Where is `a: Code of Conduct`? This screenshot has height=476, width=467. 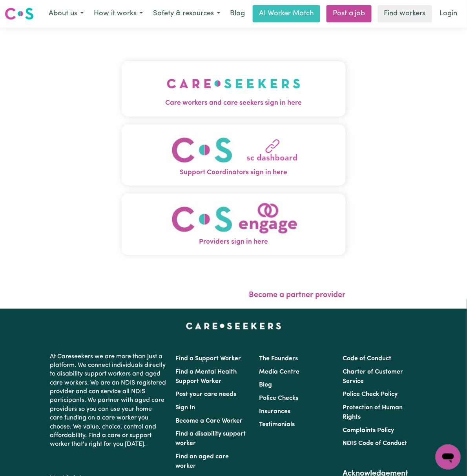 a: Code of Conduct is located at coordinates (367, 359).